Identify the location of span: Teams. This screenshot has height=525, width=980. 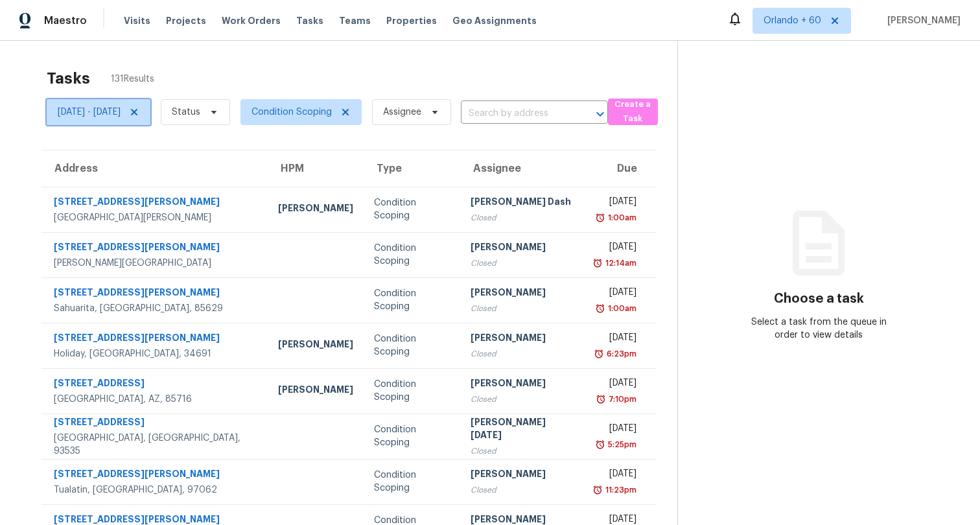
(355, 20).